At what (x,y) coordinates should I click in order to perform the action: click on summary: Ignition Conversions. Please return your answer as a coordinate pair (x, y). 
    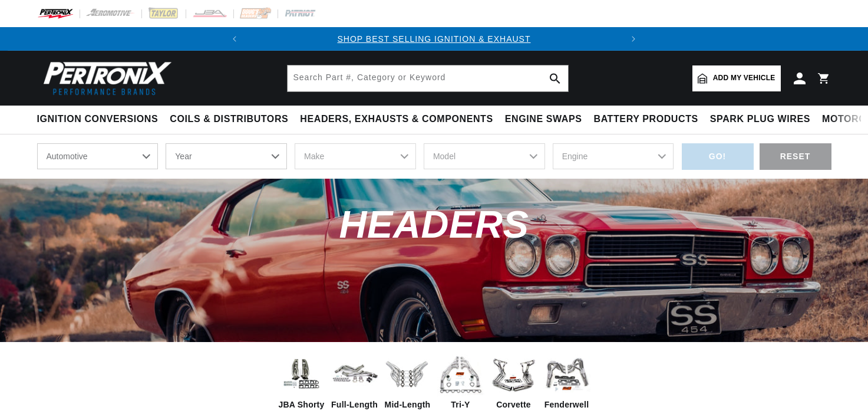
    Looking at the image, I should click on (101, 119).